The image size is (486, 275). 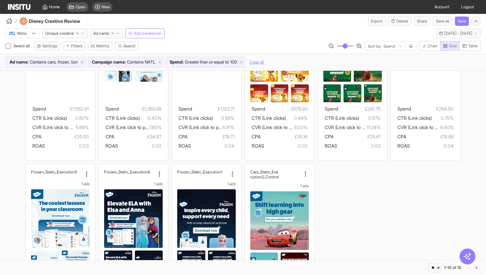 I want to click on span: £18.89, so click(x=430, y=137).